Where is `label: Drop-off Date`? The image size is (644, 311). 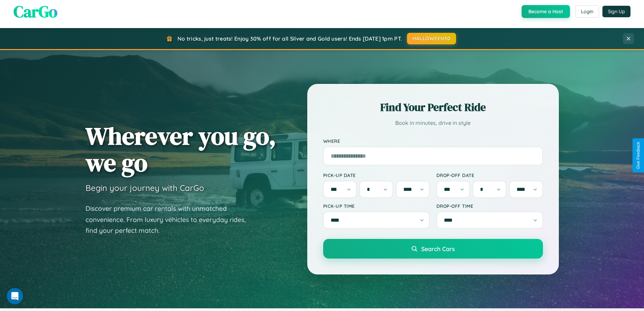
label: Drop-off Date is located at coordinates (490, 175).